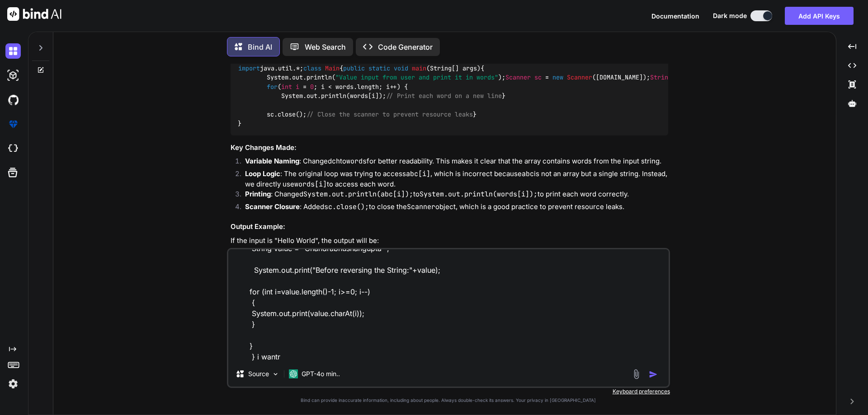  I want to click on span: Dark mode, so click(729, 16).